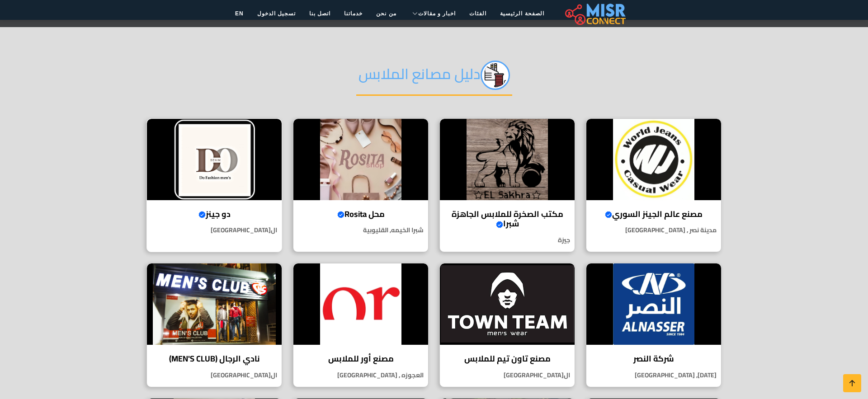 This screenshot has width=868, height=399. Describe the element at coordinates (361, 359) in the screenshot. I see `h4: مصنع أور للملابس` at that location.